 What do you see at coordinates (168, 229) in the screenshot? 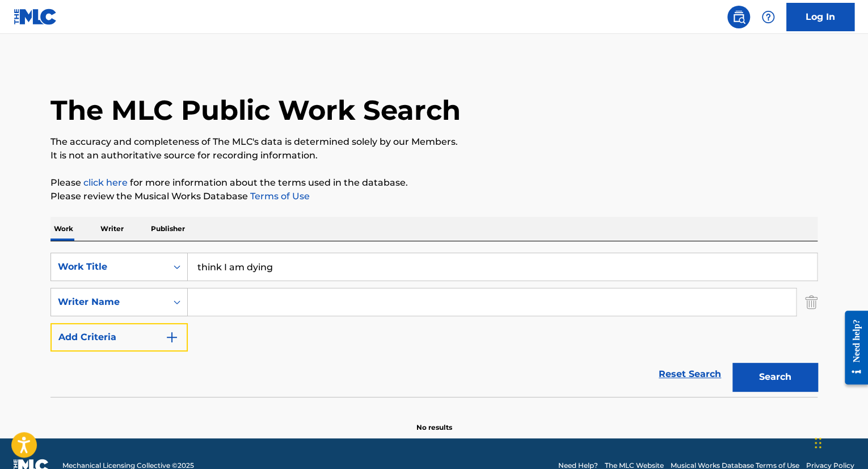
I see `p: Publisher` at bounding box center [168, 229].